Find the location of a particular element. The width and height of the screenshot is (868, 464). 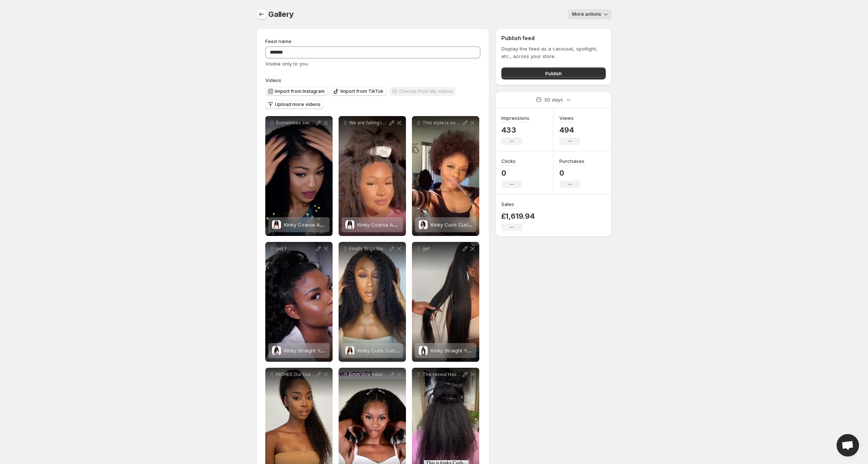

button: More actions is located at coordinates (589, 14).